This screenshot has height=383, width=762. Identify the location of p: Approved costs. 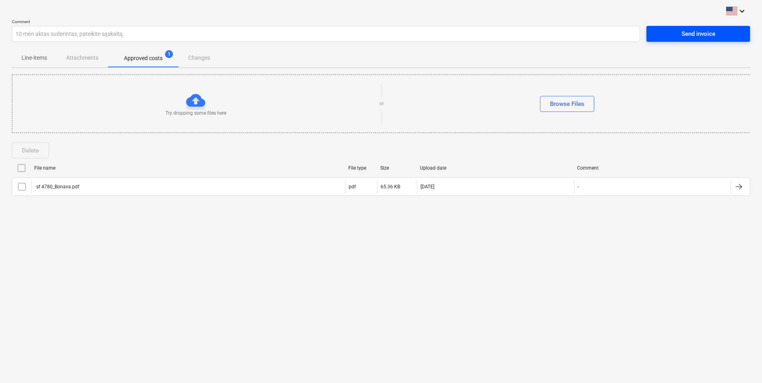
(143, 58).